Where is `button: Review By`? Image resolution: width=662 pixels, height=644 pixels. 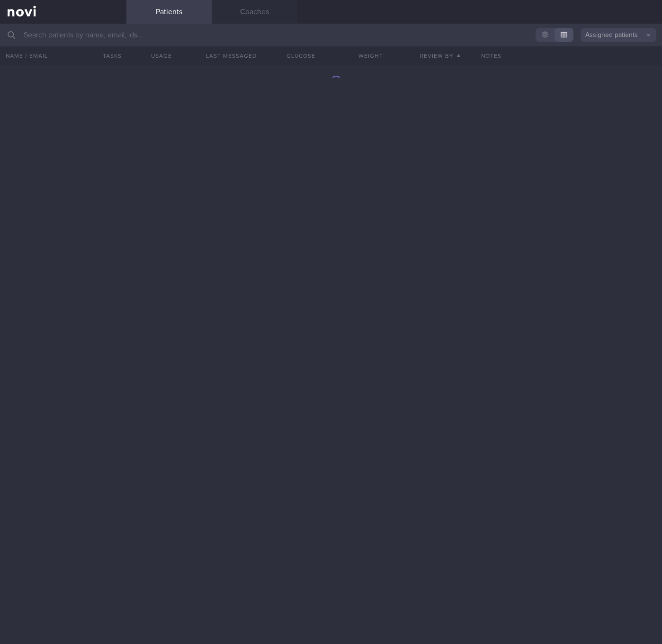
button: Review By is located at coordinates (440, 55).